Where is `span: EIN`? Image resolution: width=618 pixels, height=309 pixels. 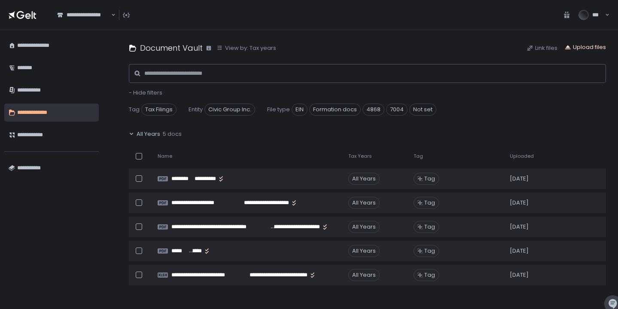
span: EIN is located at coordinates (299, 109).